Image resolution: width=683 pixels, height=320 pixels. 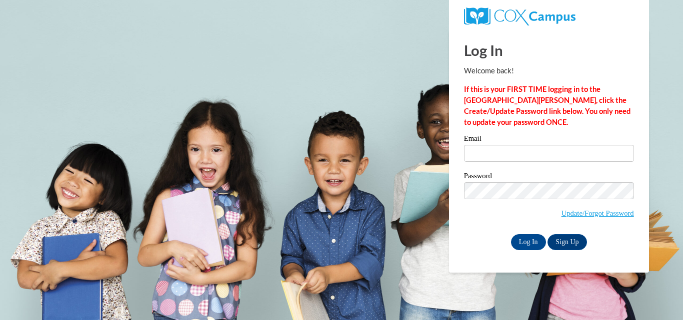 I want to click on input: Log In, so click(x=528, y=242).